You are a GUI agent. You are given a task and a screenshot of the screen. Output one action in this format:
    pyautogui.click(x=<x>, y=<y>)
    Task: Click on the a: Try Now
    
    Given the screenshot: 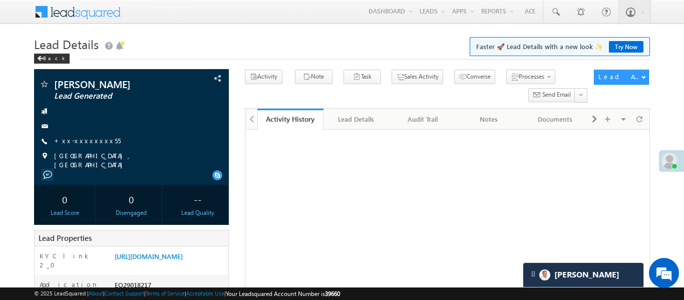 What is the action you would take?
    pyautogui.click(x=626, y=47)
    